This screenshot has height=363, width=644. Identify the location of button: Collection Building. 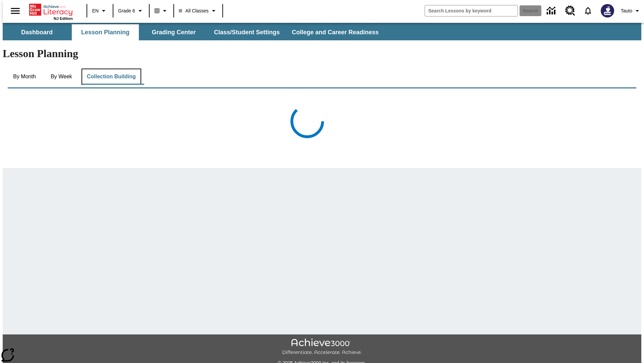
(111, 77).